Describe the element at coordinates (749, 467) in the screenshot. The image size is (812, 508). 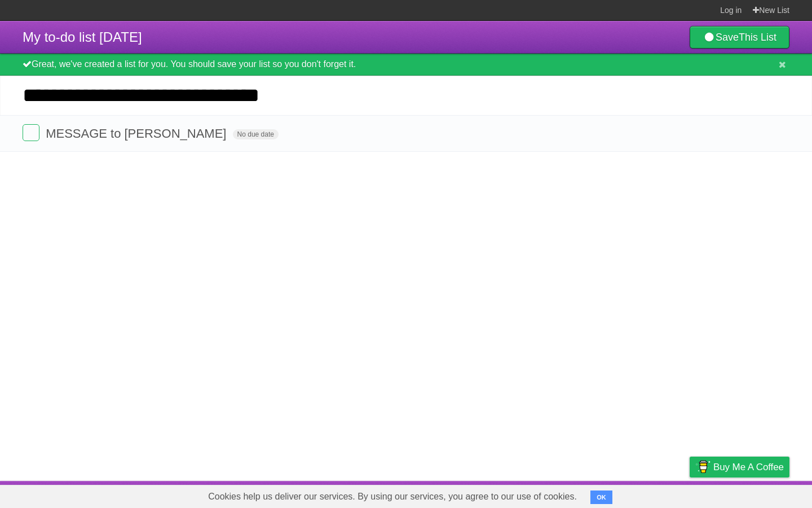
I see `span: Buy me a coffee` at that location.